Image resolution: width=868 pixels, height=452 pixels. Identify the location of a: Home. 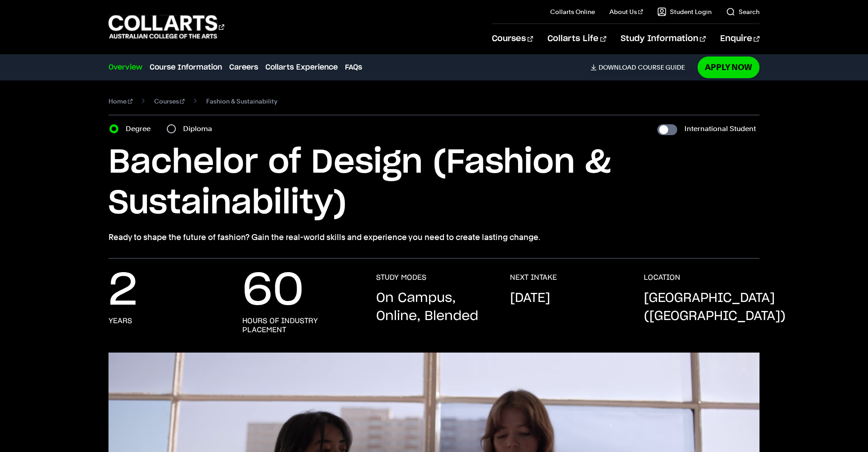
(121, 101).